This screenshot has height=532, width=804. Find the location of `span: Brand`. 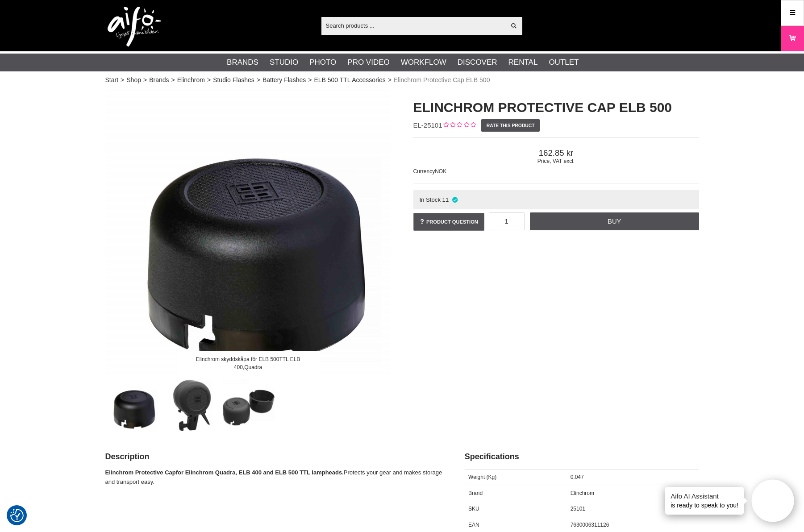

span: Brand is located at coordinates (475, 493).